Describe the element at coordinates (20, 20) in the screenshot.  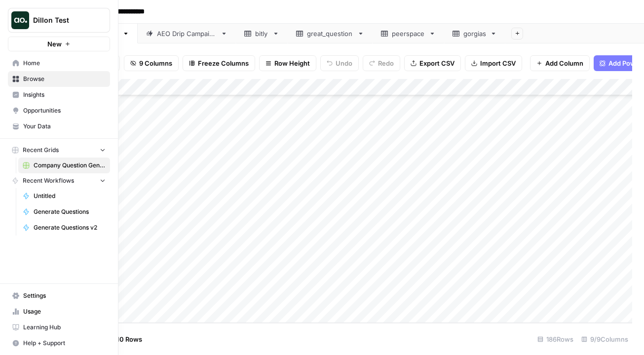
I see `img: Dillon Test Logo` at that location.